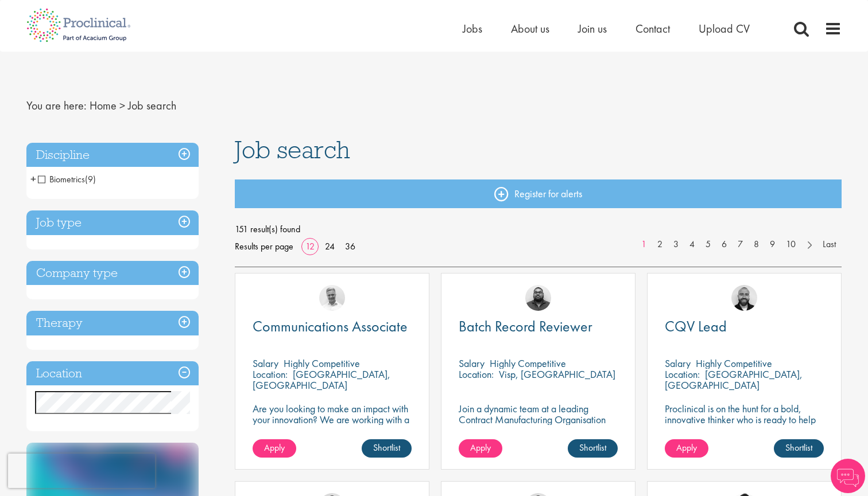 This screenshot has width=868, height=496. What do you see at coordinates (90, 179) in the screenshot?
I see `span: (9)` at bounding box center [90, 179].